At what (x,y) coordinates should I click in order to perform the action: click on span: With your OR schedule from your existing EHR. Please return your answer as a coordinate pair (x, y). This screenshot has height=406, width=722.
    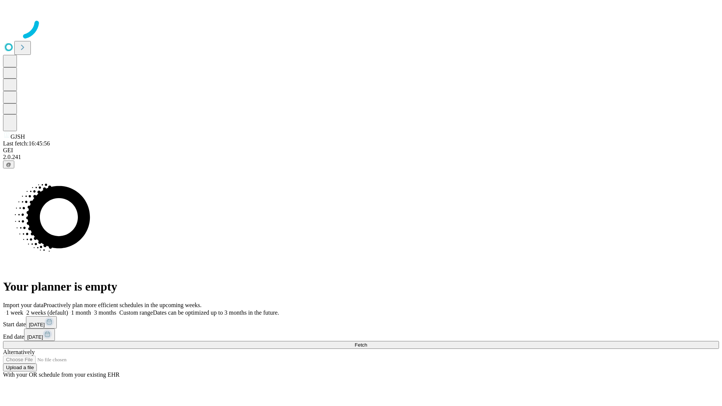
    Looking at the image, I should click on (61, 375).